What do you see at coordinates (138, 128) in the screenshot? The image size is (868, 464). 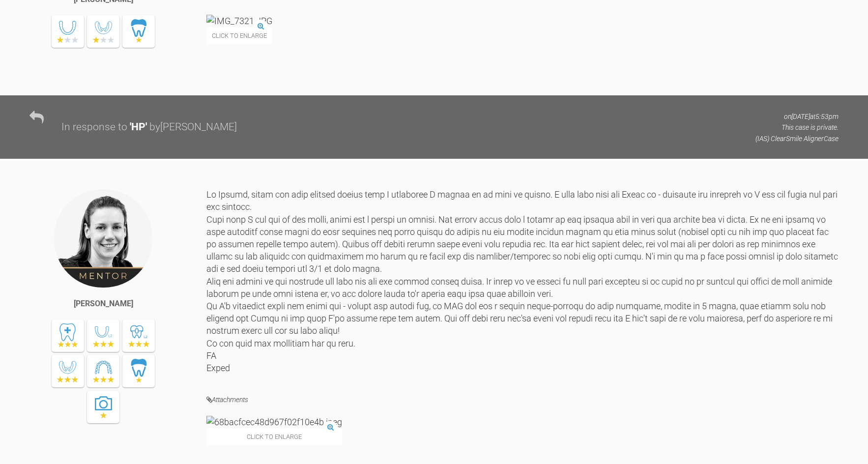 I see `div: ' HP '` at bounding box center [138, 128].